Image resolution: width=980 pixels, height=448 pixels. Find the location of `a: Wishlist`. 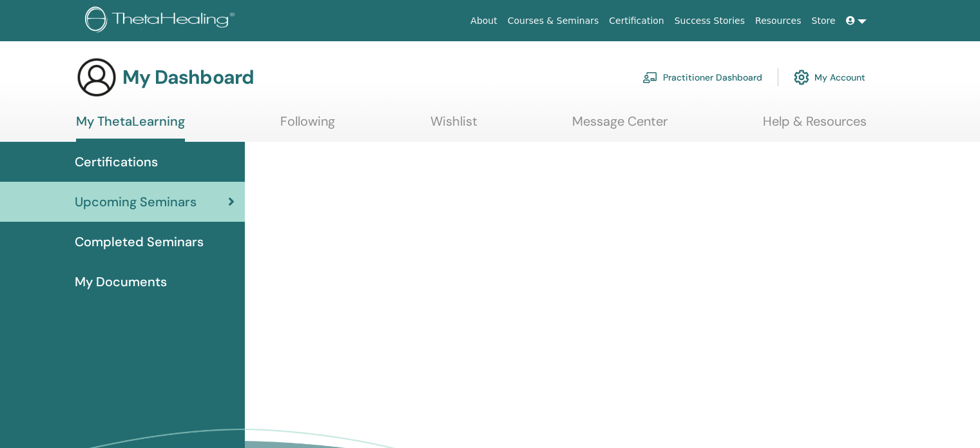

a: Wishlist is located at coordinates (453, 126).